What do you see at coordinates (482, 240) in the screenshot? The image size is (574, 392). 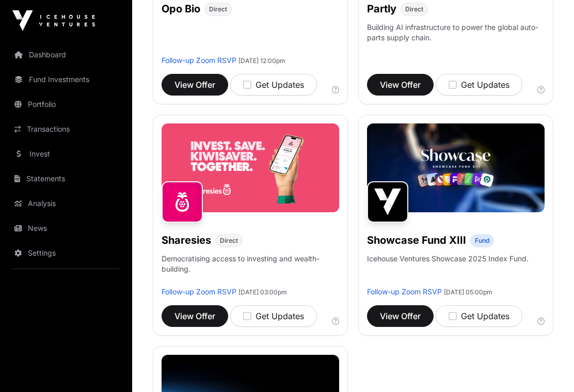 I see `span: Fund` at bounding box center [482, 240].